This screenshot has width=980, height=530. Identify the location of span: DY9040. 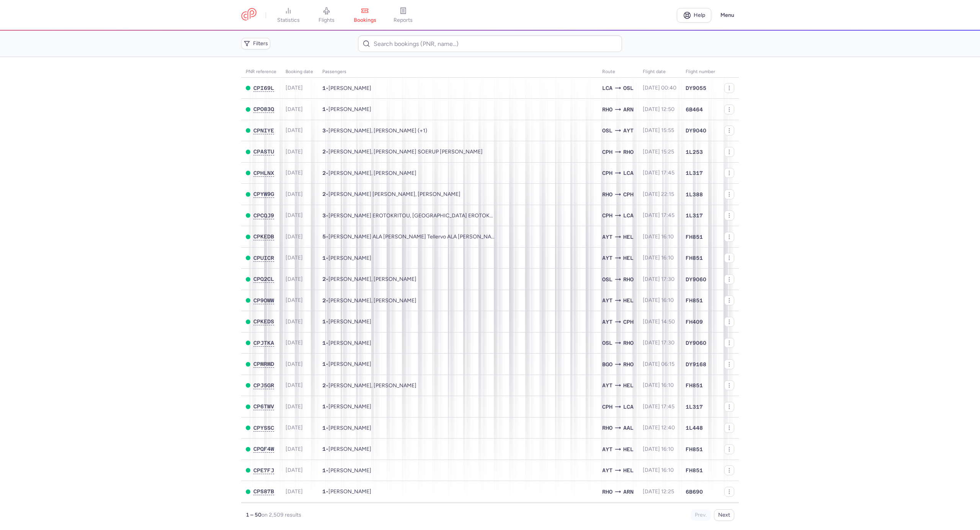
(696, 130).